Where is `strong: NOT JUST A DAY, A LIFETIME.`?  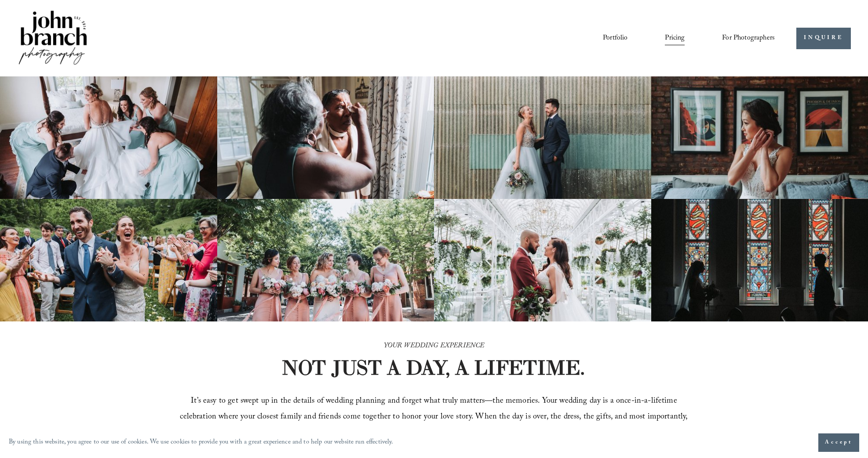
strong: NOT JUST A DAY, A LIFETIME. is located at coordinates (433, 368).